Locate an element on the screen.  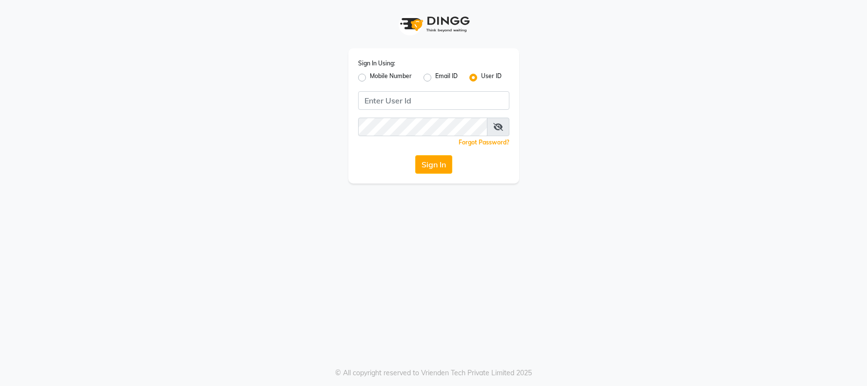
label: User ID is located at coordinates (491, 78).